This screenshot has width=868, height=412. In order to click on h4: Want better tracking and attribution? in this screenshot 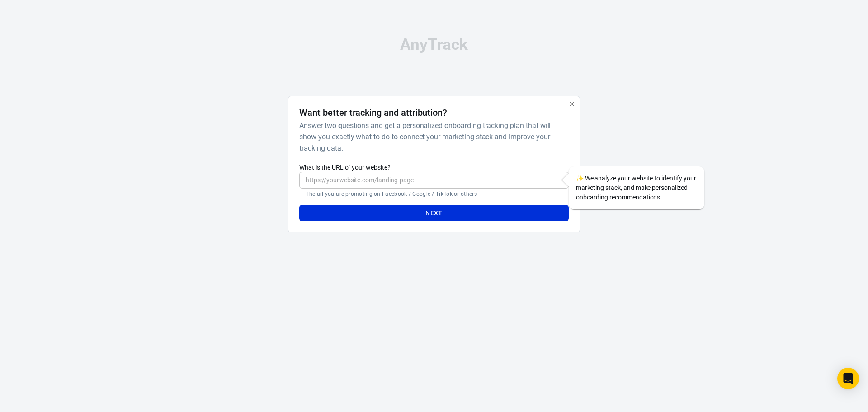, I will do `click(373, 112)`.